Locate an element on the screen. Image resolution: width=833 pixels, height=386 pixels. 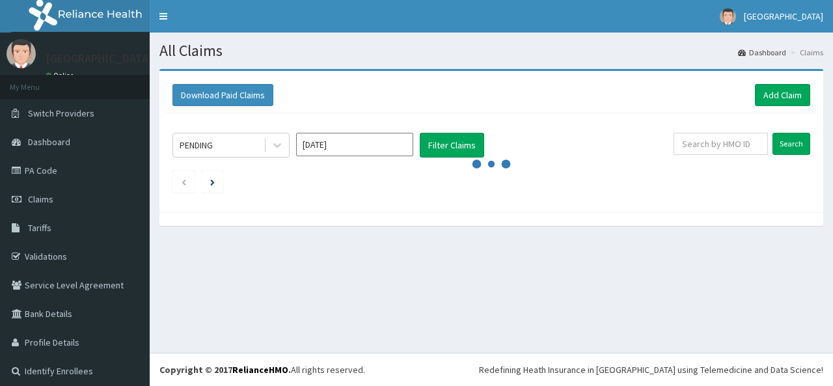
input: Select Month and Year is located at coordinates (355, 144).